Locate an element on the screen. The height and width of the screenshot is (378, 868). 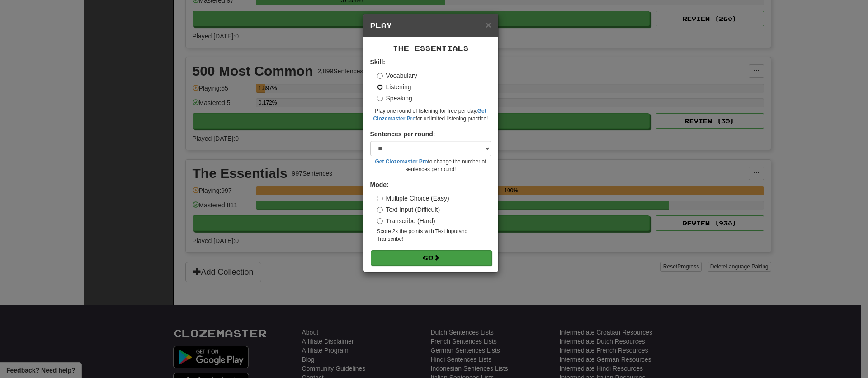
label: Speaking is located at coordinates (395, 98).